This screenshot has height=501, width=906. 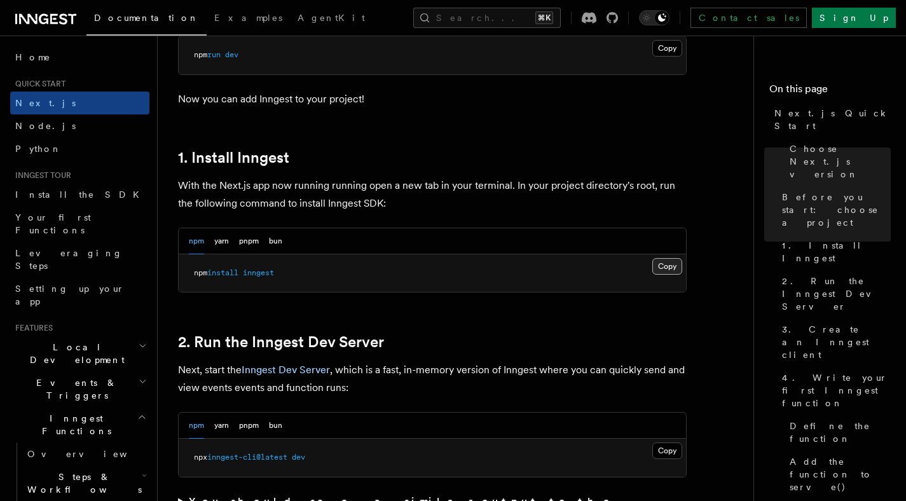 What do you see at coordinates (834, 210) in the screenshot?
I see `a: Before you start: choose a project` at bounding box center [834, 210].